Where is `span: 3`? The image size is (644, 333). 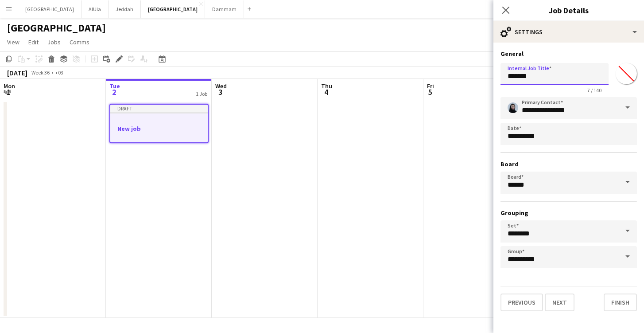
span: 3 is located at coordinates (220, 92).